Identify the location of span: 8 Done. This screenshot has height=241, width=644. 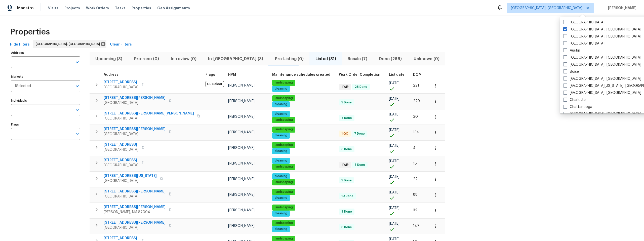
(347, 227).